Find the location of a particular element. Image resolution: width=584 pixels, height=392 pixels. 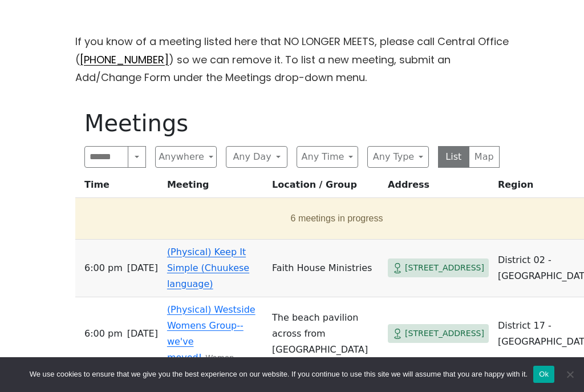

p: If you know of a meeting listed here that NO LONGER MEETS, please call Central Office ( ) so we c... is located at coordinates (292, 59).